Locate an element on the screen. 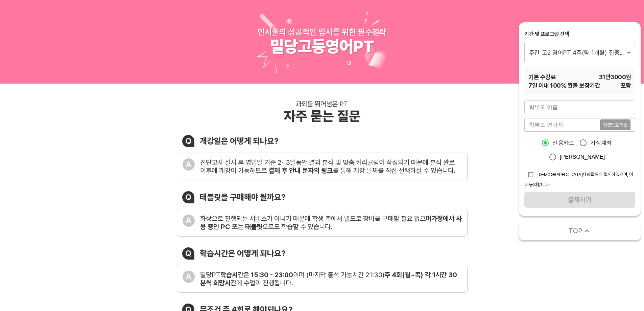  input: 학부모 이름을 입력해주세요 is located at coordinates (580, 107).